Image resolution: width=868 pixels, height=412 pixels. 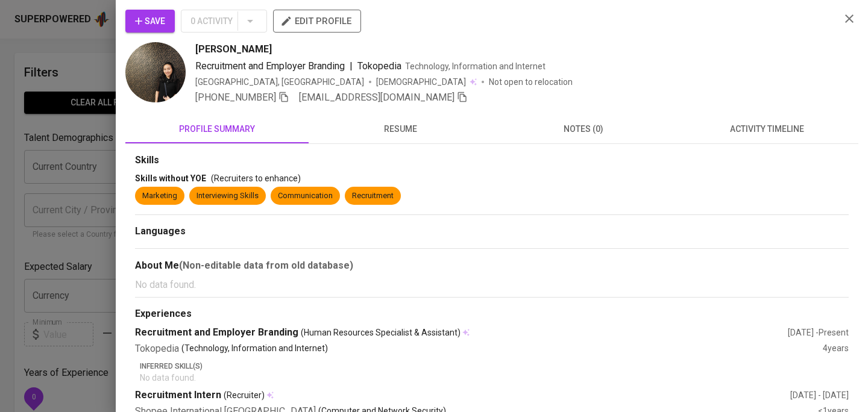 What do you see at coordinates (171, 179) in the screenshot?
I see `span: Skills without YOE` at bounding box center [171, 179].